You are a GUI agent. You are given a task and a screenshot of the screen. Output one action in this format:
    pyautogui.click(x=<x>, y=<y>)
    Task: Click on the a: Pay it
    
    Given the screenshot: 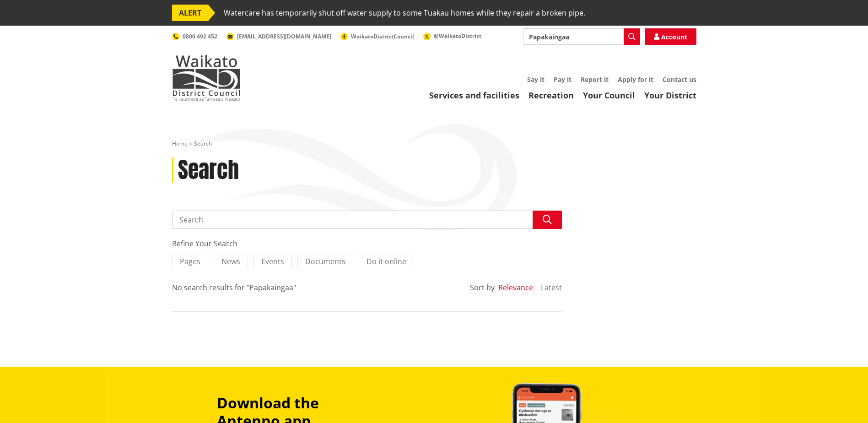 What is the action you would take?
    pyautogui.click(x=562, y=79)
    